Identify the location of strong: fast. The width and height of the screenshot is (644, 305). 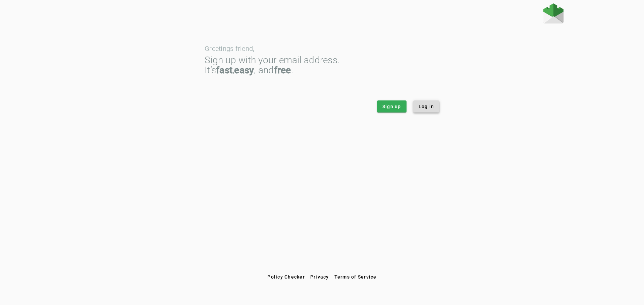
(223, 70).